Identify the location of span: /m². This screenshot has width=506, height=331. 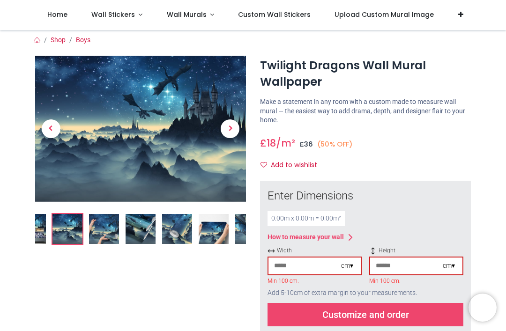
(285, 143).